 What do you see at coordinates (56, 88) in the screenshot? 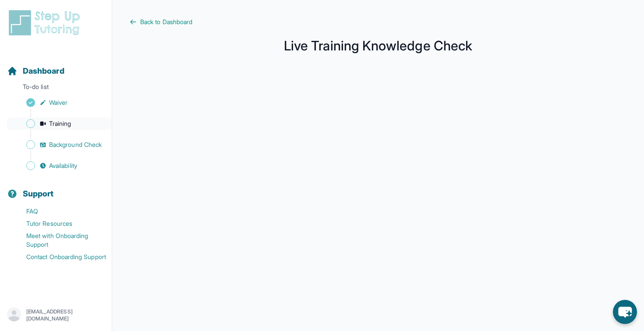
I see `p: To-do list` at bounding box center [56, 88].